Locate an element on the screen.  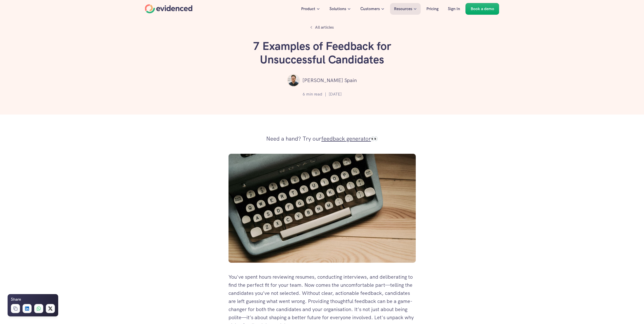
p: Pricing is located at coordinates (432, 9).